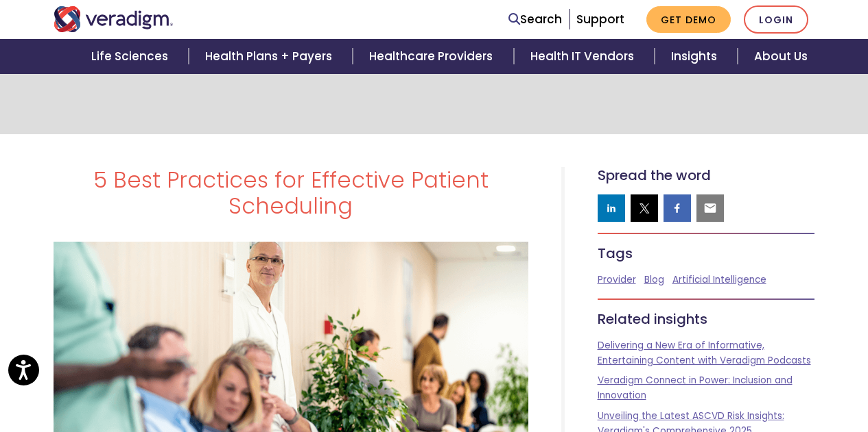 The image size is (868, 432). I want to click on a: Login, so click(776, 19).